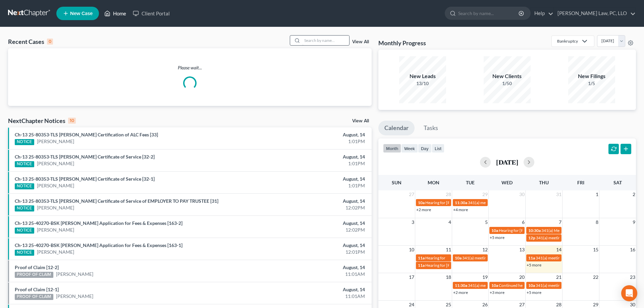  I want to click on h3: Monthly Progress, so click(402, 43).